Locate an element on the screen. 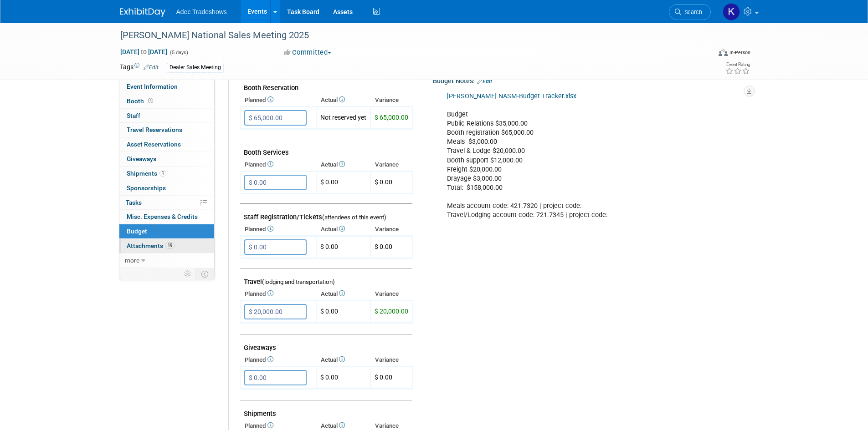 The height and width of the screenshot is (430, 868). a: Search is located at coordinates (690, 12).